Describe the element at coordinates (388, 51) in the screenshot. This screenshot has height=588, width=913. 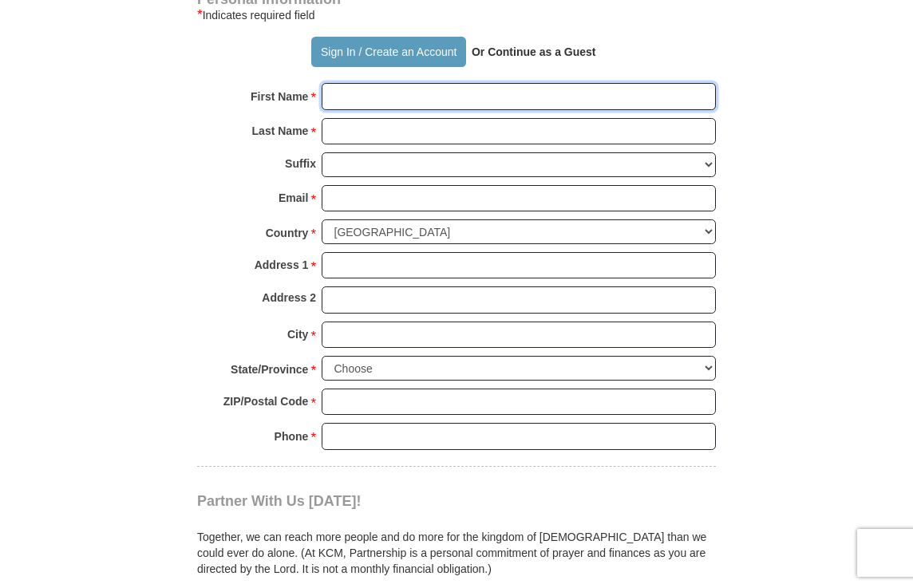
I see `button: Sign In / Create an Account` at that location.